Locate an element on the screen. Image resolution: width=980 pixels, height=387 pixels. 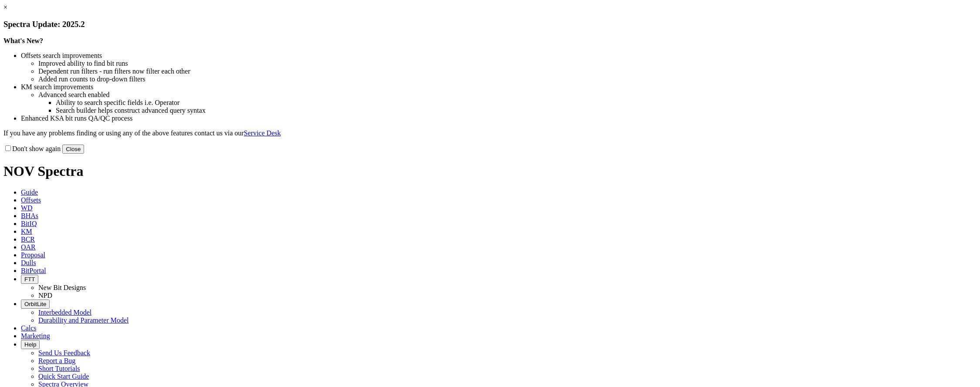
span: Proposal is located at coordinates (33, 255).